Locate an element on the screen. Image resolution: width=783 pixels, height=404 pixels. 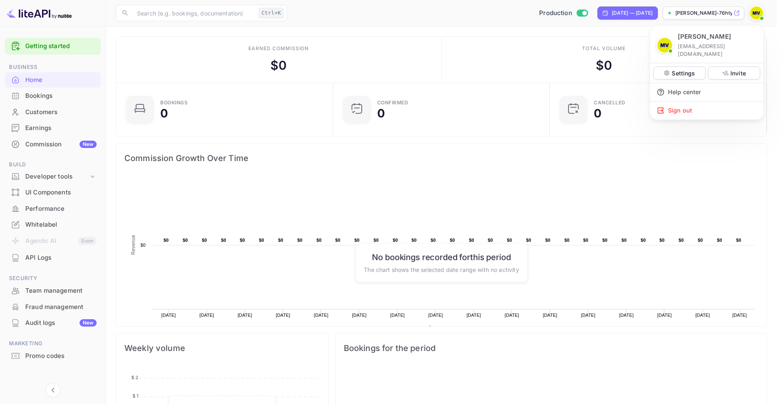
img: Michael Vogt is located at coordinates (664, 45).